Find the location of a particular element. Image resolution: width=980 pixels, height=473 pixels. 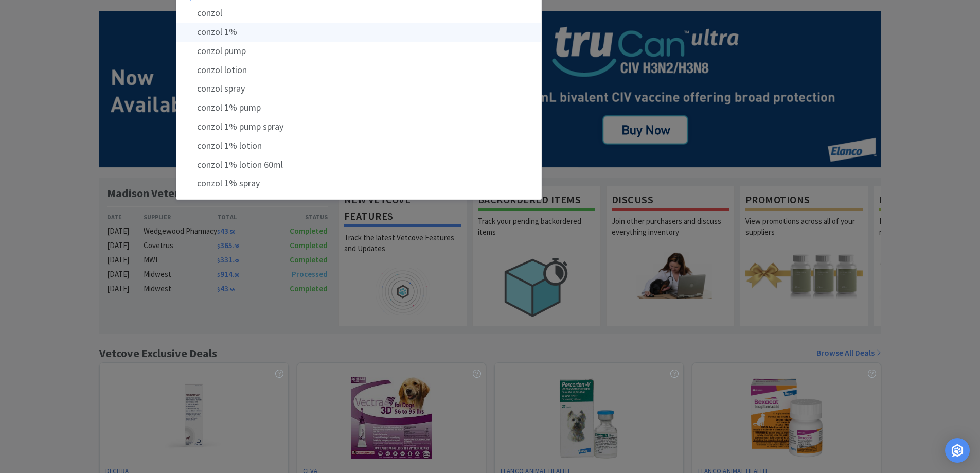

div: conzol 1% lotion is located at coordinates (359, 146).